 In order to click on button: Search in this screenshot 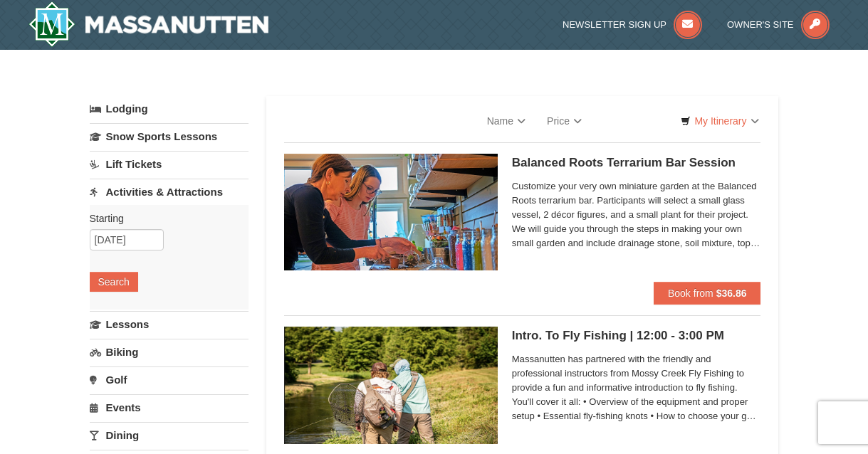, I will do `click(114, 282)`.